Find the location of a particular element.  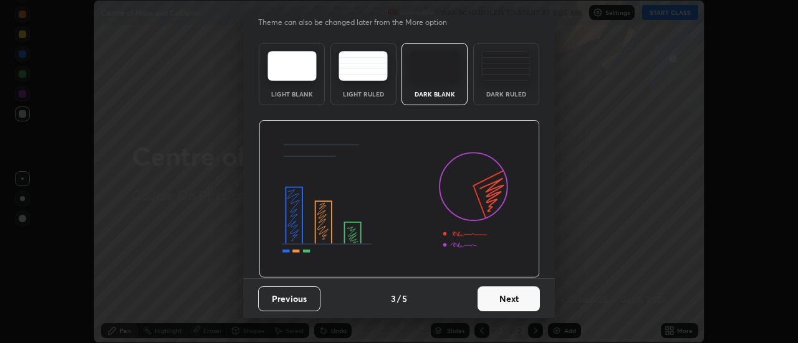

button: Previous is located at coordinates (289, 299).